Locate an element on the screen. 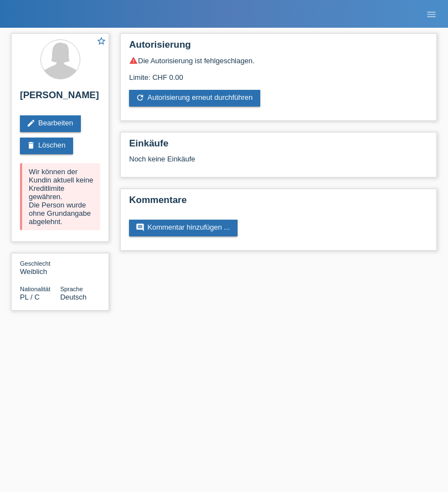  div: Limite: CHF 0.00 is located at coordinates (279, 73).